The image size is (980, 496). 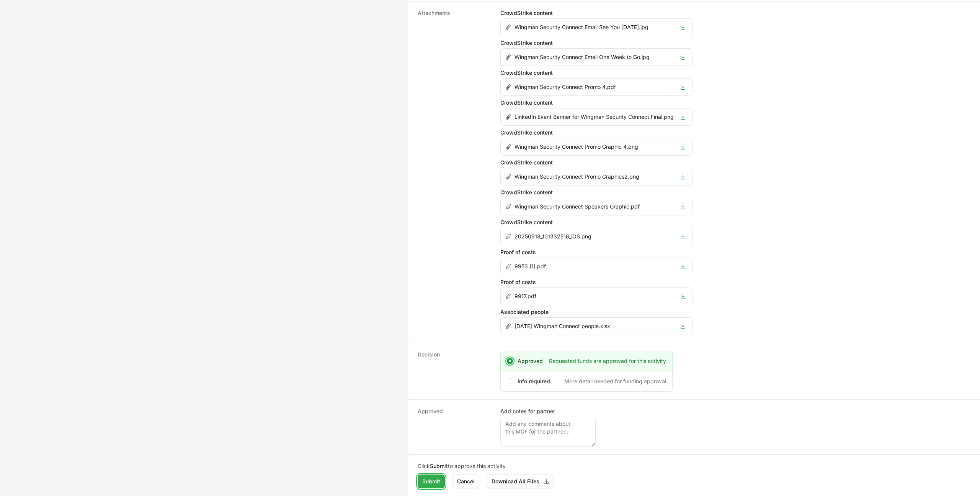 I want to click on span: Download All Files, so click(x=521, y=481).